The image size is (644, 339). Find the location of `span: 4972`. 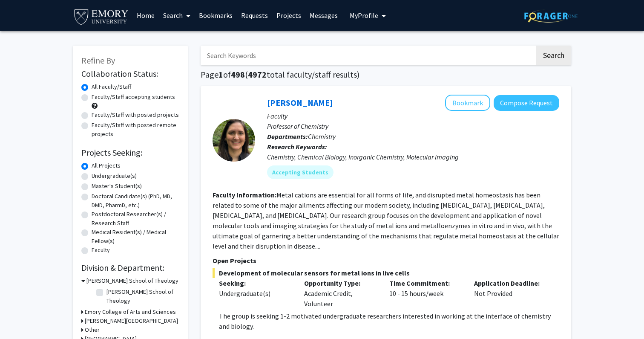

span: 4972 is located at coordinates (257, 74).